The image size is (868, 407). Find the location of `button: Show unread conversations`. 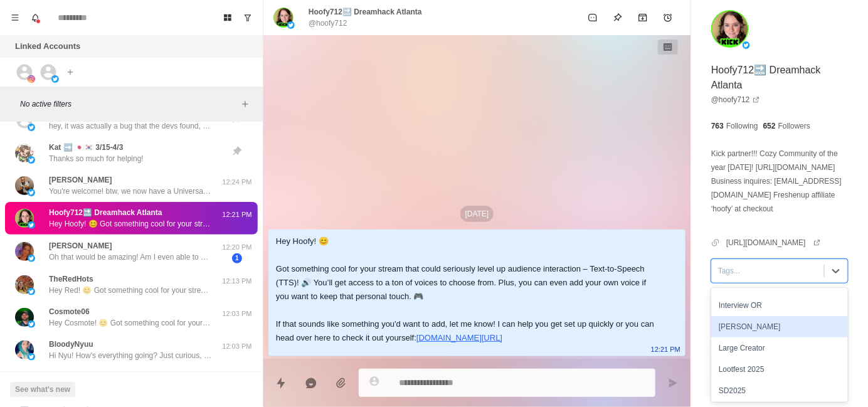

button: Show unread conversations is located at coordinates (248, 18).